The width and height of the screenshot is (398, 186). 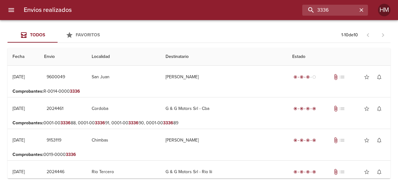 I want to click on td: Chimbas, so click(x=124, y=140).